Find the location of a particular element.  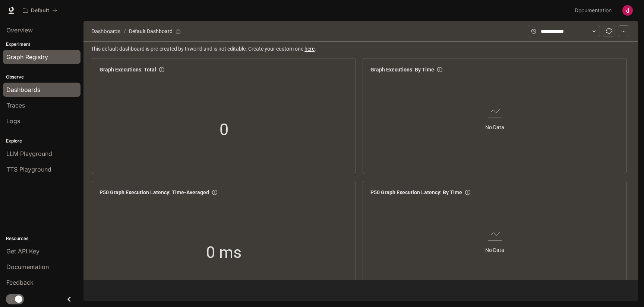

span: Graph Executions: By Time is located at coordinates (402, 70).